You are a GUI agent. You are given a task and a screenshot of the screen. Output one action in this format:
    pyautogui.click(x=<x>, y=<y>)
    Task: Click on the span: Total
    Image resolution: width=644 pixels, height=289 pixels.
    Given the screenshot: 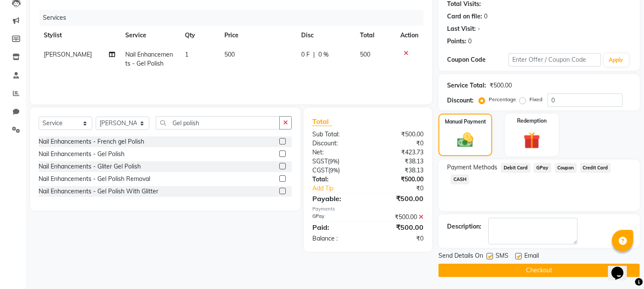 What is the action you would take?
    pyautogui.click(x=322, y=122)
    